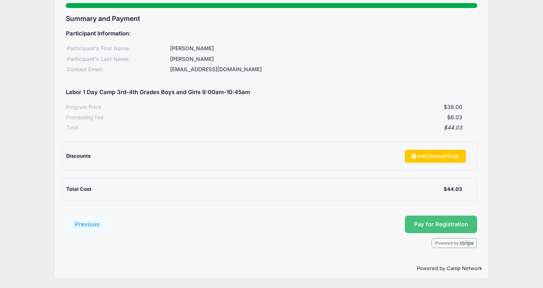 This screenshot has width=543, height=288. I want to click on div: Program Price, so click(83, 107).